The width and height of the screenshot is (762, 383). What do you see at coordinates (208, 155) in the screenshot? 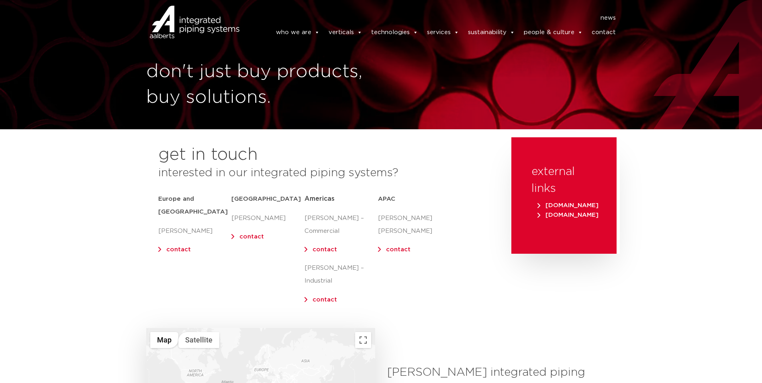
I see `h2: get in touch` at bounding box center [208, 155].